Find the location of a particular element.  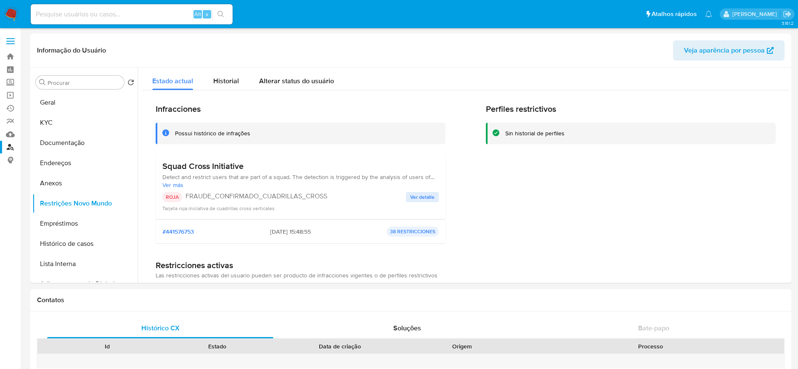

div: Processo is located at coordinates (651, 347).